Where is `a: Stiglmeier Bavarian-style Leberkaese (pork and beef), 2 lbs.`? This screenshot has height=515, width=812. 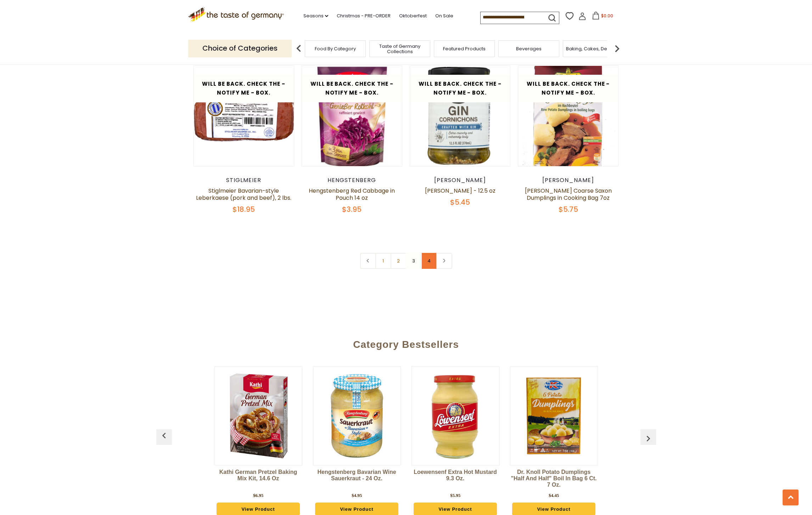
a: Stiglmeier Bavarian-style Leberkaese (pork and beef), 2 lbs. is located at coordinates (244, 194).